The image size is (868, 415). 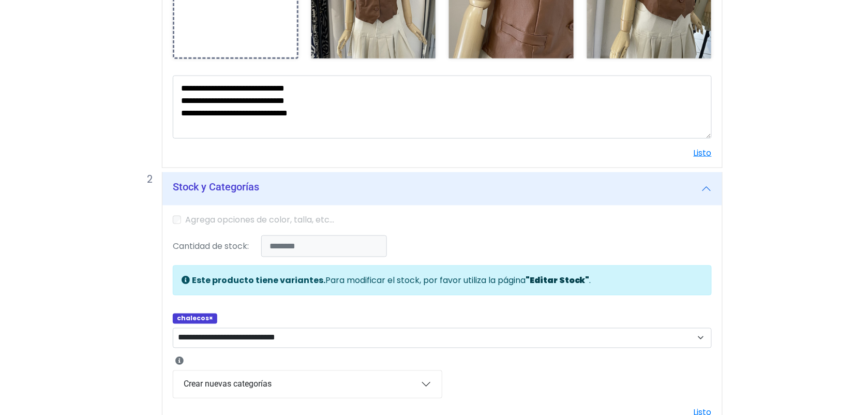 What do you see at coordinates (442, 188) in the screenshot?
I see `button: Stock y Categorías` at bounding box center [442, 188].